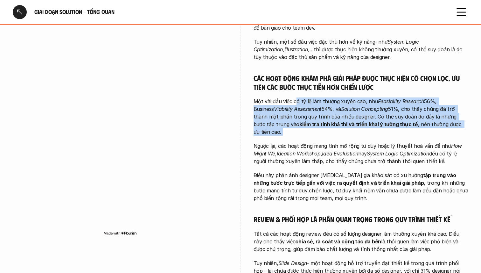 Image resolution: width=481 pixels, height=273 pixels. What do you see at coordinates (361, 116) in the screenshot?
I see `p: Một vài đầu việc có tỷ lệ làm thường xuyên cao, như 56%, Business 54%, và 51%, cho thấy chúng đã ...` at bounding box center [361, 116].